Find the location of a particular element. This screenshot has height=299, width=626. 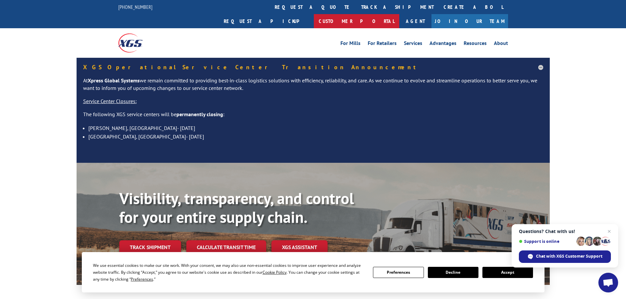

a: Join Our Team is located at coordinates (469, 21).